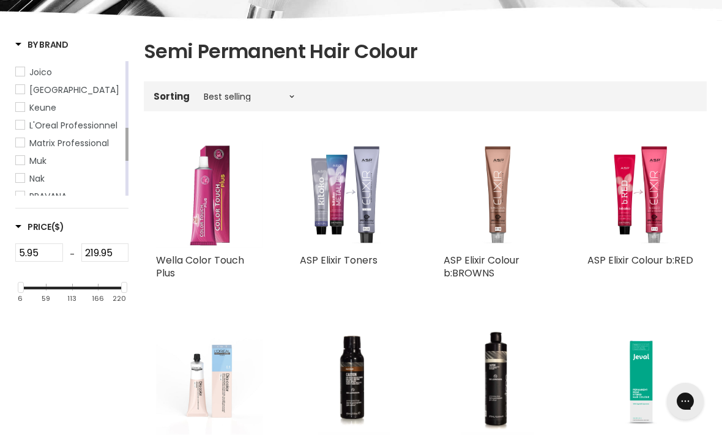  I want to click on span: Joico, so click(40, 72).